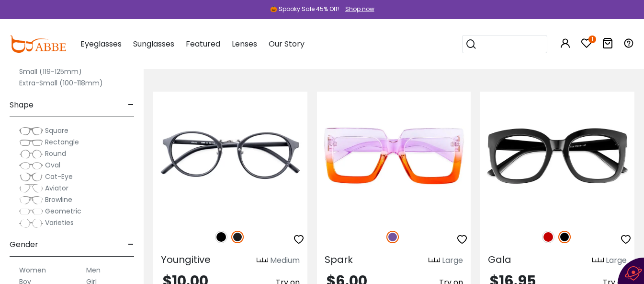  What do you see at coordinates (339, 260) in the screenshot?
I see `span: Spark` at bounding box center [339, 260].